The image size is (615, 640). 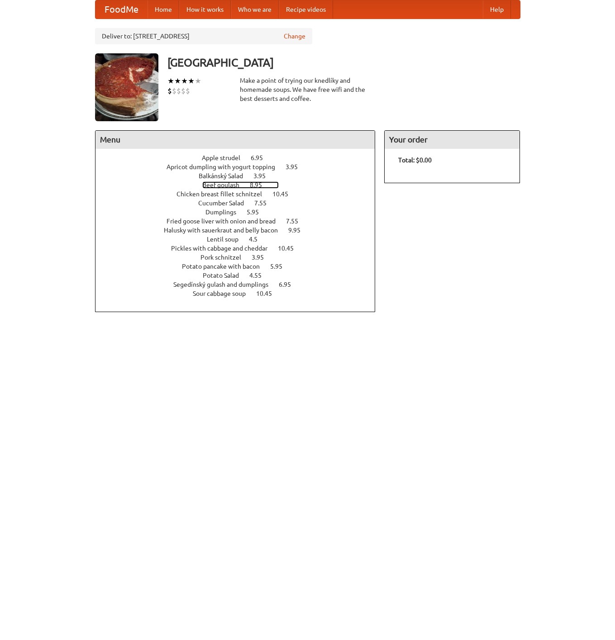 I want to click on a: Potato pancake with bacon 5.95, so click(x=240, y=266).